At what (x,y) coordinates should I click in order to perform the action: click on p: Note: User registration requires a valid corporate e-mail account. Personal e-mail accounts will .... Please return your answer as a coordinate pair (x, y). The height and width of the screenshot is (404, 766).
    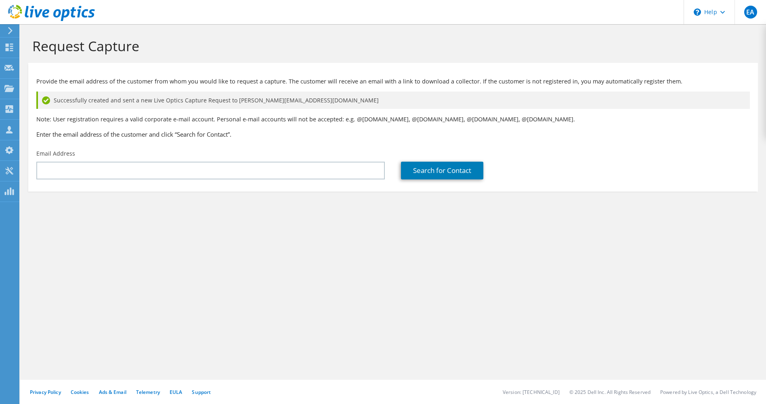
    Looking at the image, I should click on (393, 119).